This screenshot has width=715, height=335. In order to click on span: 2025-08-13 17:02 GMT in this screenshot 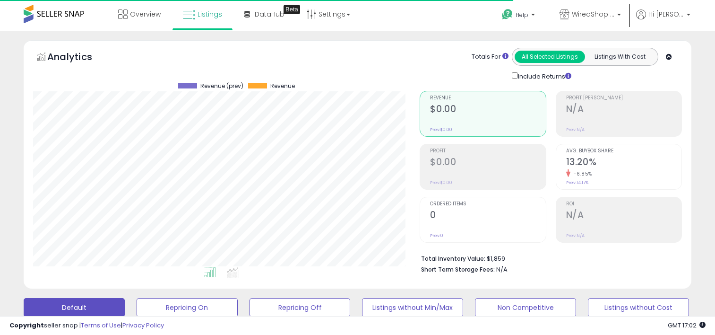, I will do `click(687, 325)`.